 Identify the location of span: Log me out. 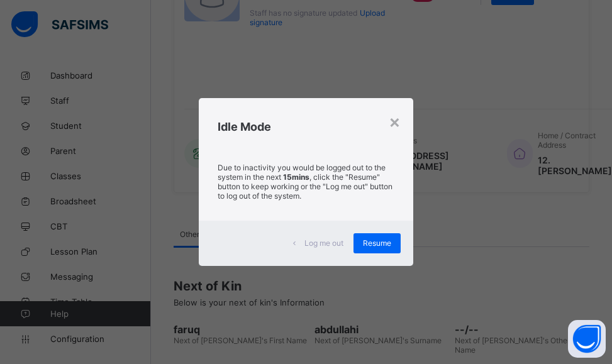
(324, 243).